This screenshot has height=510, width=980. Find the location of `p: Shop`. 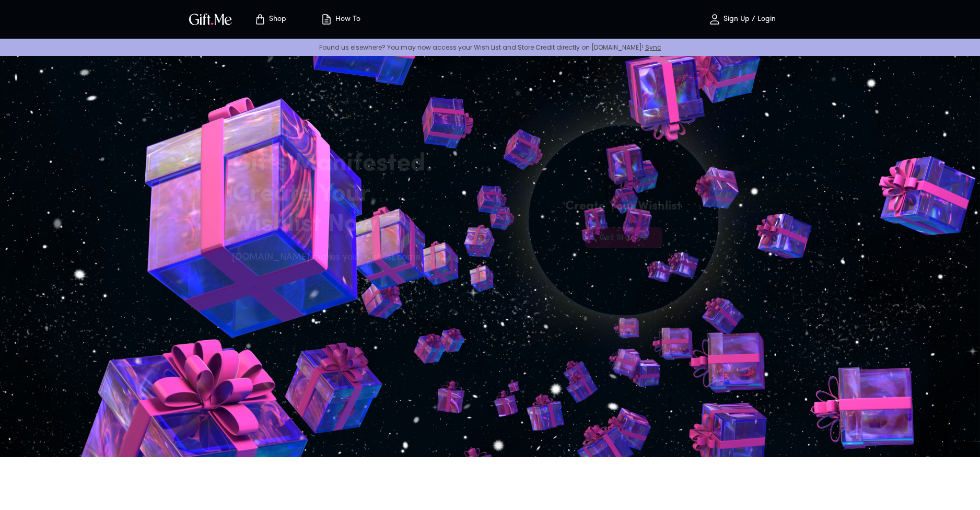

p: Shop is located at coordinates (276, 20).